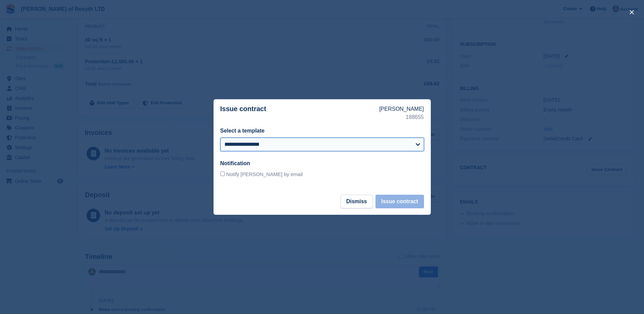 Image resolution: width=644 pixels, height=314 pixels. What do you see at coordinates (235, 163) in the screenshot?
I see `label: Notification` at bounding box center [235, 163].